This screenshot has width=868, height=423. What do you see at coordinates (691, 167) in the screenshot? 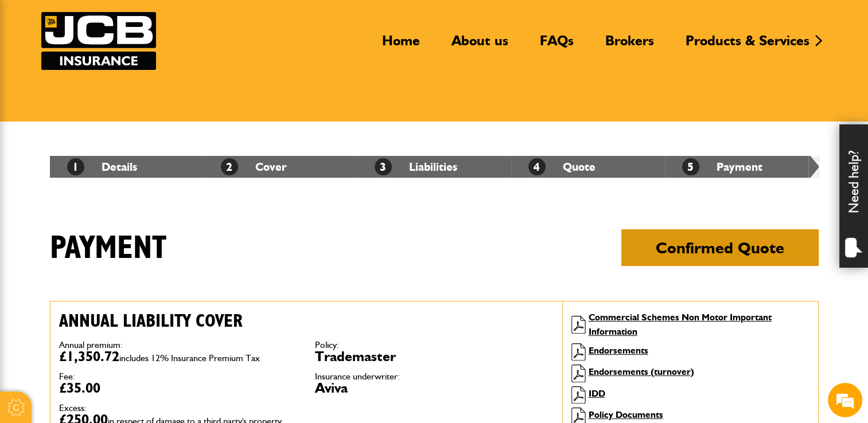
I see `span: 5` at bounding box center [691, 167].